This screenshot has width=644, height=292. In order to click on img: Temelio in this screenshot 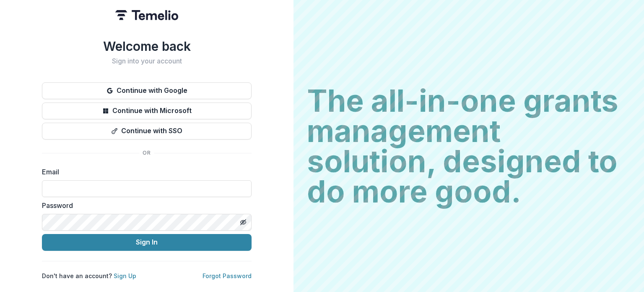, I will do `click(147, 15)`.